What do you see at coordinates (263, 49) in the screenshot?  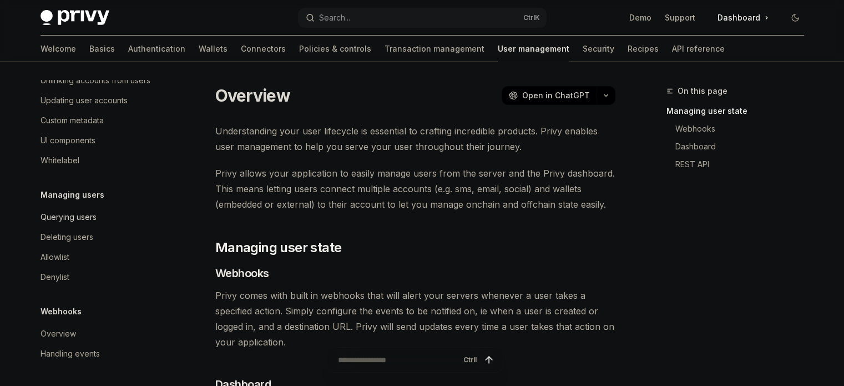 I see `a: Connectors` at bounding box center [263, 49].